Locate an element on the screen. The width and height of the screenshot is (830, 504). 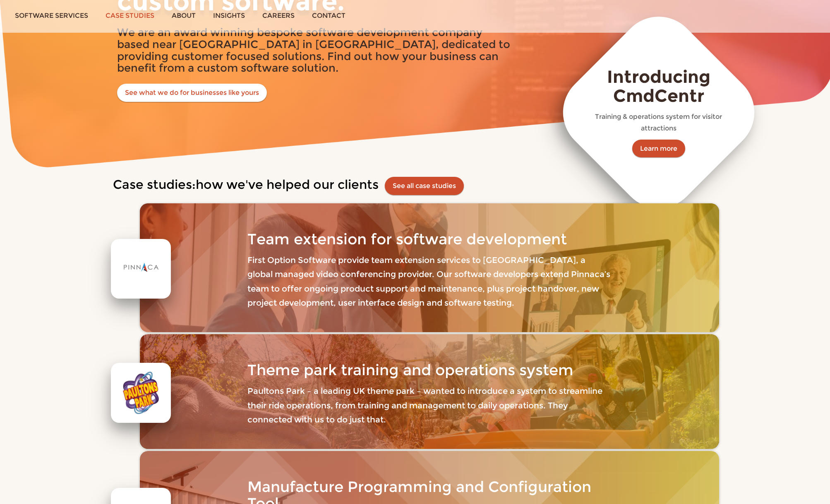
span: Case studies: is located at coordinates (154, 184).